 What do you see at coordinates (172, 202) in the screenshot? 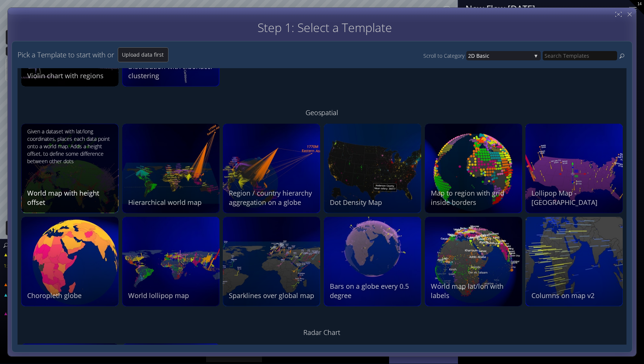
I see `div: Hierarchical world map` at bounding box center [172, 202].